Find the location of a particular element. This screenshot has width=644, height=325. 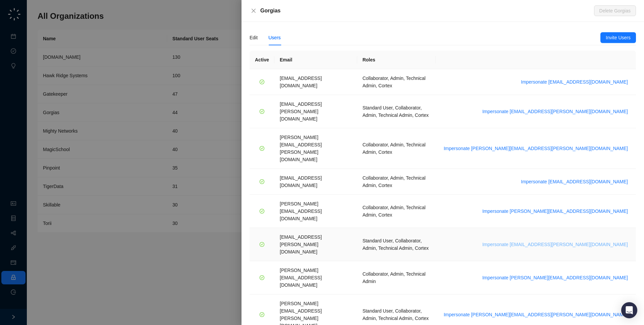

th: Email is located at coordinates (316, 60).